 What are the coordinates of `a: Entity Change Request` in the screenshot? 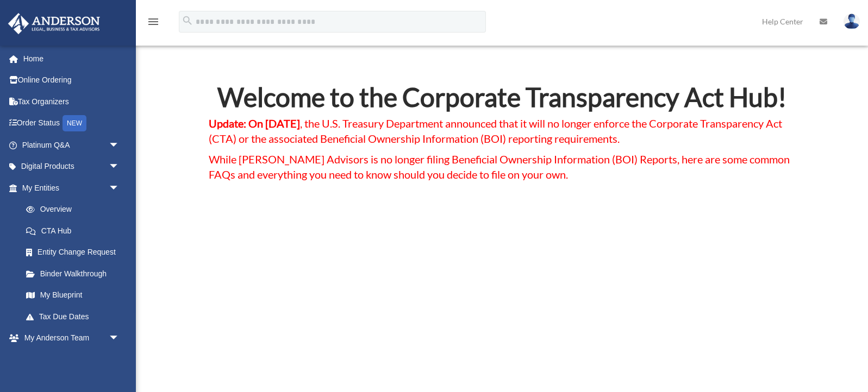 It's located at (76, 252).